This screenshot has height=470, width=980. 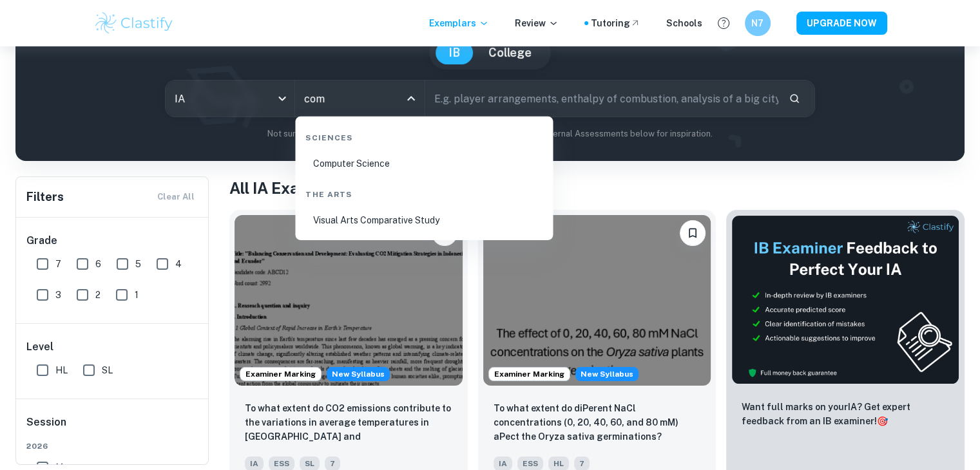 I want to click on div: Sciences, so click(x=424, y=135).